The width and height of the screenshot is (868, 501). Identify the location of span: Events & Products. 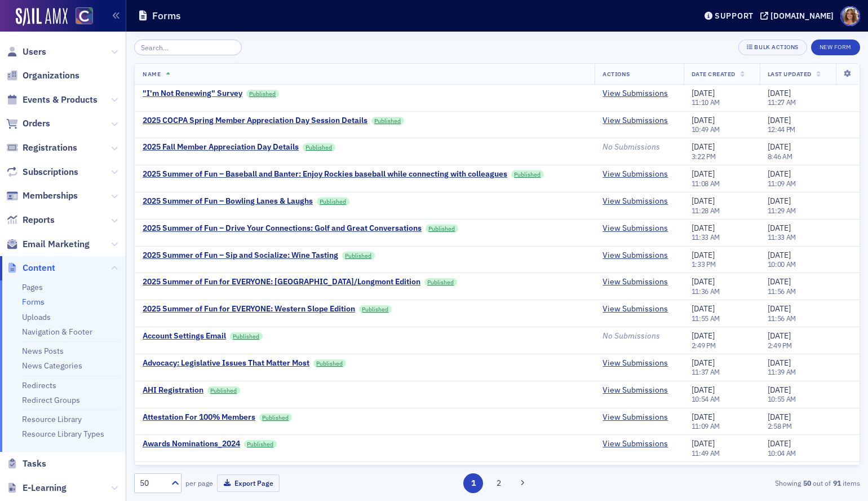
(60, 100).